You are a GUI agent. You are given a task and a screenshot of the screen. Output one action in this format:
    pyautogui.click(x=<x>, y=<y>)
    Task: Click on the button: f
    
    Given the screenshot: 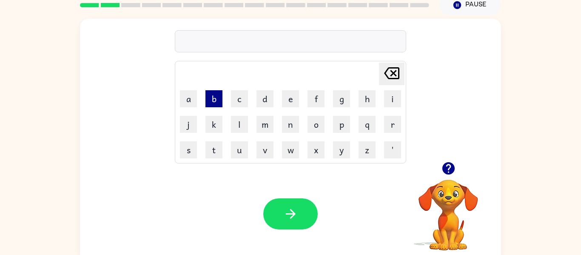 What is the action you would take?
    pyautogui.click(x=316, y=99)
    